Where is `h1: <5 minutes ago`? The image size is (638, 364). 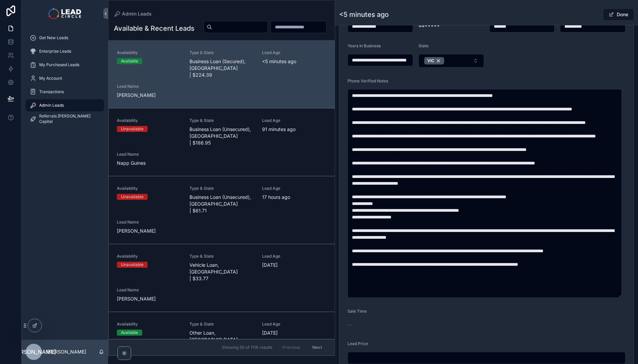 h1: <5 minutes ago is located at coordinates (364, 14).